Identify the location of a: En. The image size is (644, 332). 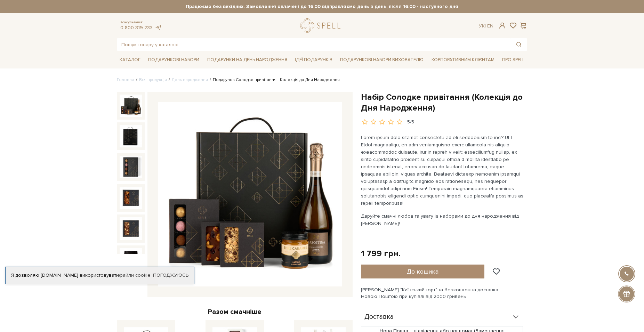
(490, 26).